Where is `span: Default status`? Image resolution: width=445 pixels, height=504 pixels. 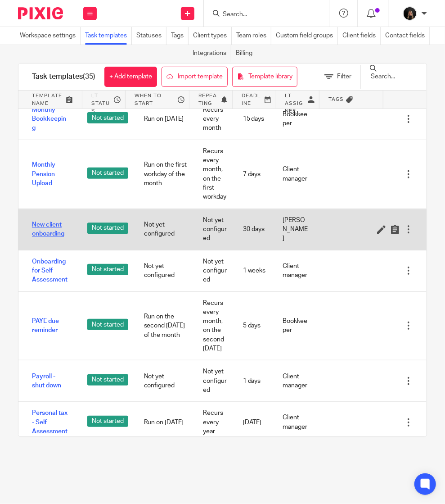
span: Default status is located at coordinates (101, 99).